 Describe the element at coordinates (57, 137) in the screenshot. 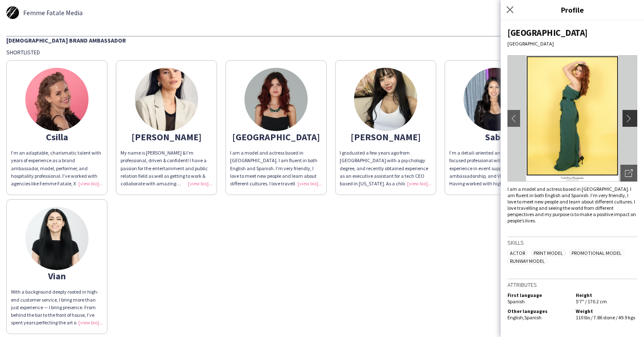

I see `div: Csilla` at that location.